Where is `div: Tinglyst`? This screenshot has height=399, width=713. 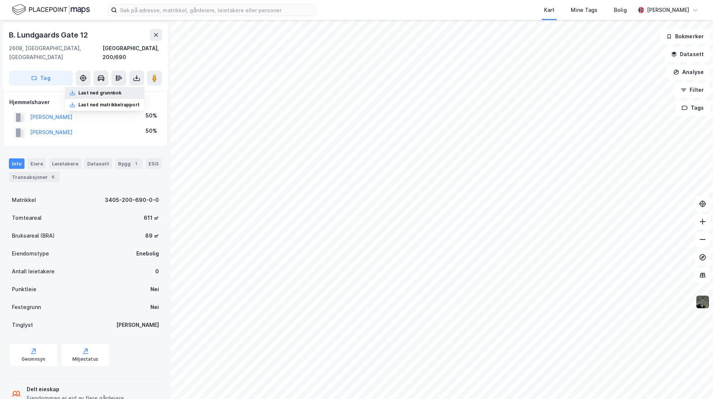
div: Tinglyst is located at coordinates (22, 325).